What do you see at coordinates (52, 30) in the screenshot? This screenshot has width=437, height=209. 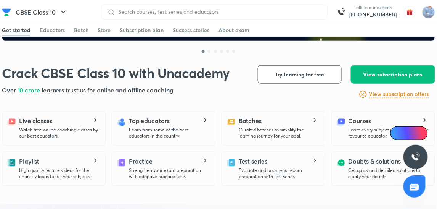 I see `a: Educators` at bounding box center [52, 30].